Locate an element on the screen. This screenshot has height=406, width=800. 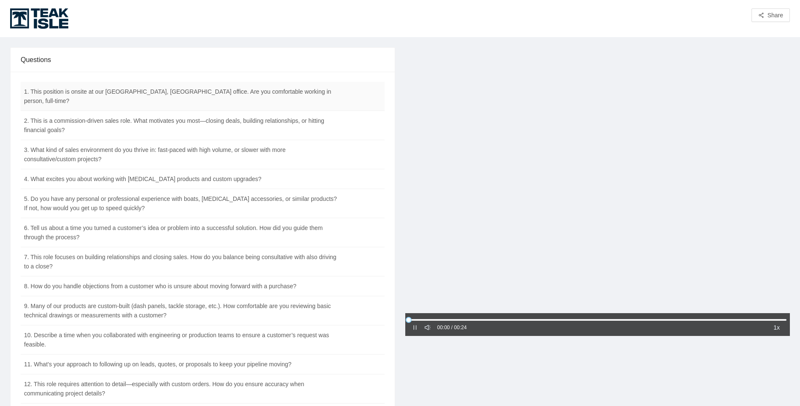
td: 3. What kind of sales environment do you thrive in: fast-paced with high volume, or slower with m... is located at coordinates (181, 154).